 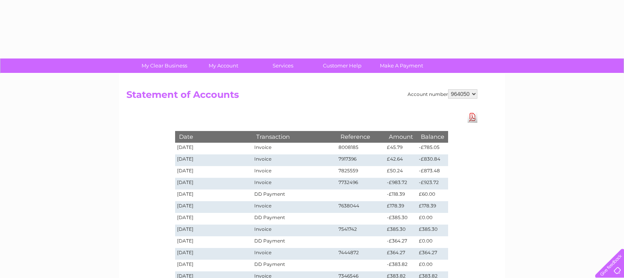 What do you see at coordinates (361, 160) in the screenshot?
I see `td: 7917396` at bounding box center [361, 160].